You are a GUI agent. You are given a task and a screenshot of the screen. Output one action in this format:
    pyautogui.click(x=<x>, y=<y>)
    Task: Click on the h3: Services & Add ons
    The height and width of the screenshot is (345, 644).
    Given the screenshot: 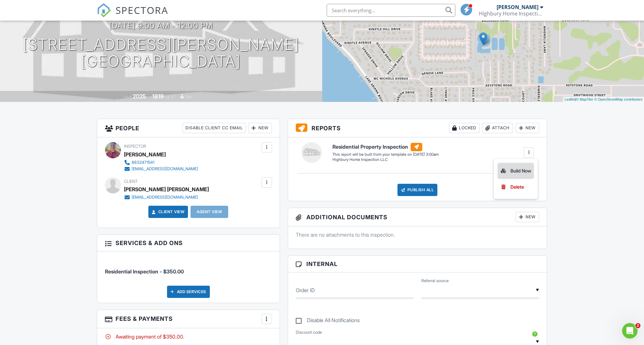 What is the action you would take?
    pyautogui.click(x=188, y=243)
    